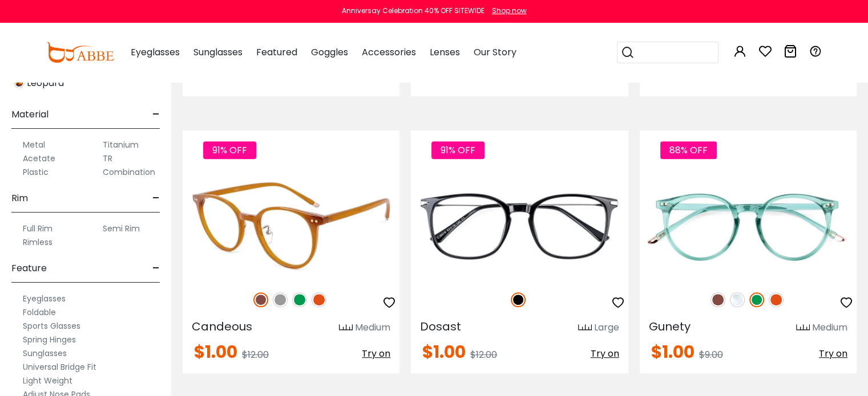  I want to click on a: Green Gunety - Plastic ,Universal Bridge Fit, so click(748, 226).